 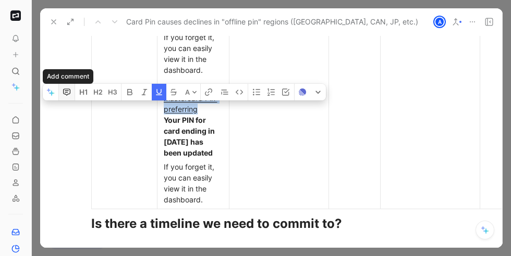 I want to click on button: Brex, so click(x=16, y=16).